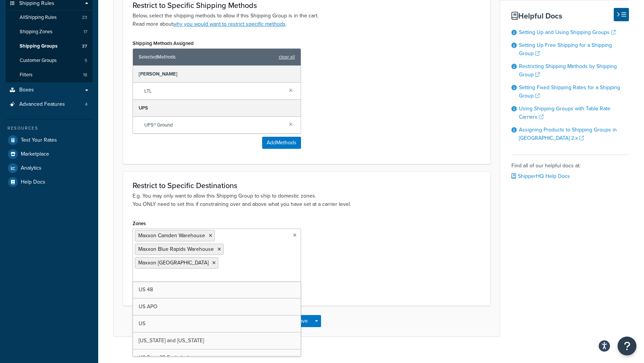 The height and width of the screenshot is (363, 644). Describe the element at coordinates (39, 140) in the screenshot. I see `span: Test Your Rates` at that location.